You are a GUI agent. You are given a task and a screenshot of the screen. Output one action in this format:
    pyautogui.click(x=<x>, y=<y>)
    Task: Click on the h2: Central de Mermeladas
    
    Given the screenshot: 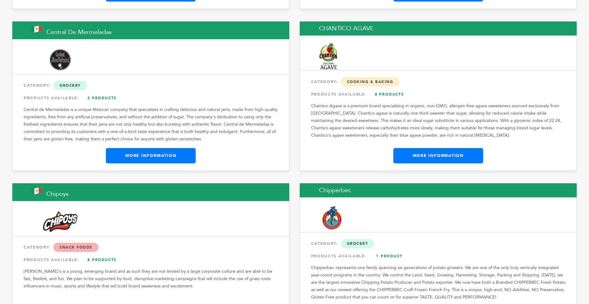 What is the action you would take?
    pyautogui.click(x=151, y=30)
    